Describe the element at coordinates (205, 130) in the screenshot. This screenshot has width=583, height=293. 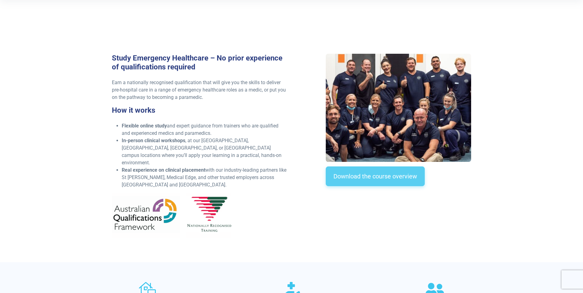
I see `li: and expert guidance from trainers who are qualified and experienced medics and paramedics.` at that location.